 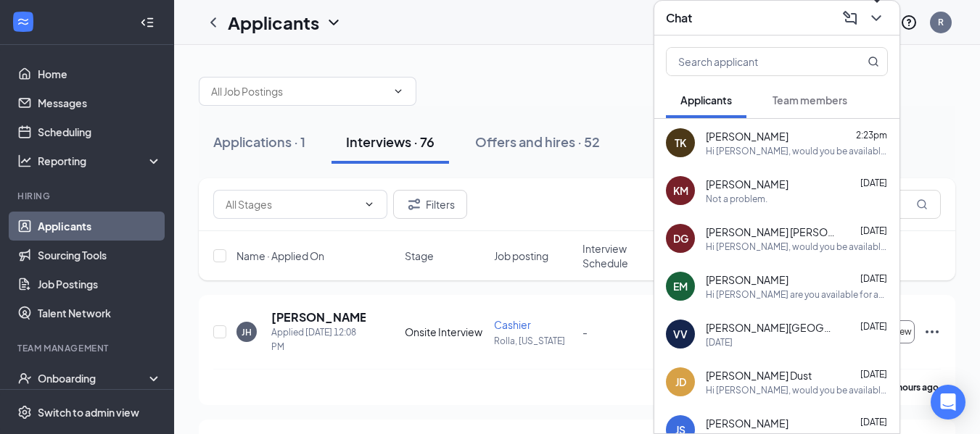 What do you see at coordinates (752, 62) in the screenshot?
I see `input: Search applicant` at bounding box center [752, 62].